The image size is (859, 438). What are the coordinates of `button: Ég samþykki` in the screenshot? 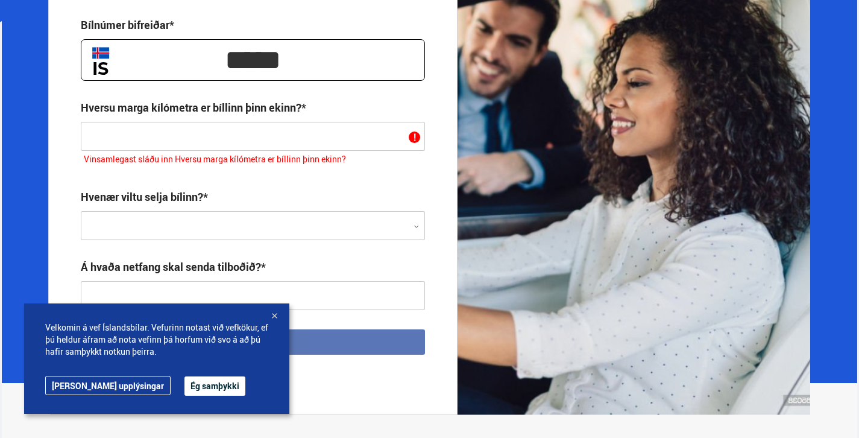 It's located at (215, 386).